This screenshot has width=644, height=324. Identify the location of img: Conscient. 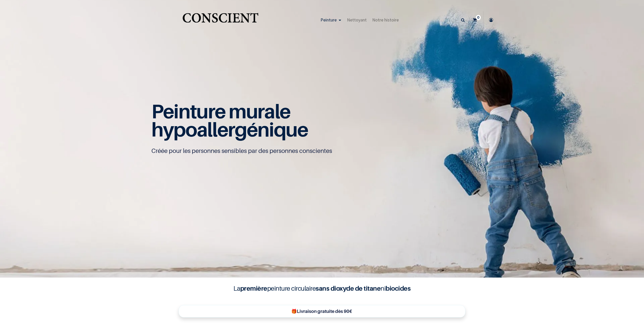
(221, 20).